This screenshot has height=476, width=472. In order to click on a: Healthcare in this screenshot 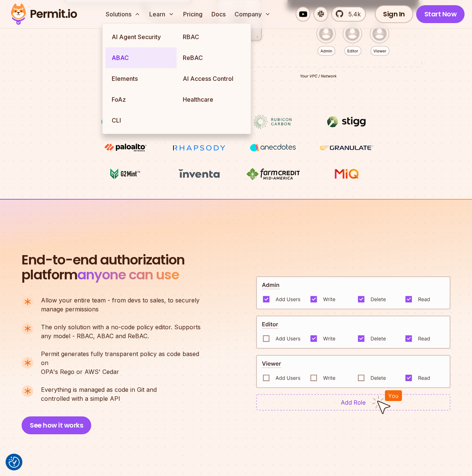, I will do `click(212, 99)`.